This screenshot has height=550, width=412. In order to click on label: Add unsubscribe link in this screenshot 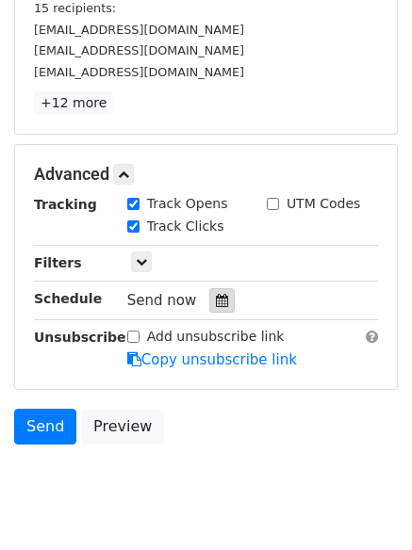, I will do `click(216, 337)`.